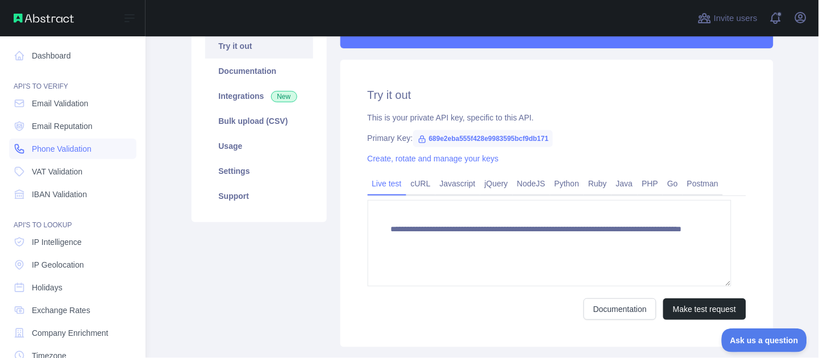  What do you see at coordinates (73, 333) in the screenshot?
I see `a: Company Enrichment` at bounding box center [73, 333].